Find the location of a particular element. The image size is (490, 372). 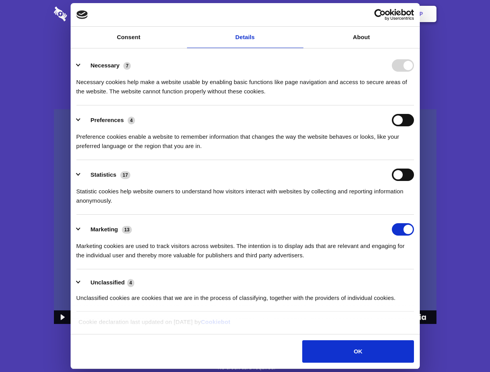

img: Sharesecret is located at coordinates (245, 217).